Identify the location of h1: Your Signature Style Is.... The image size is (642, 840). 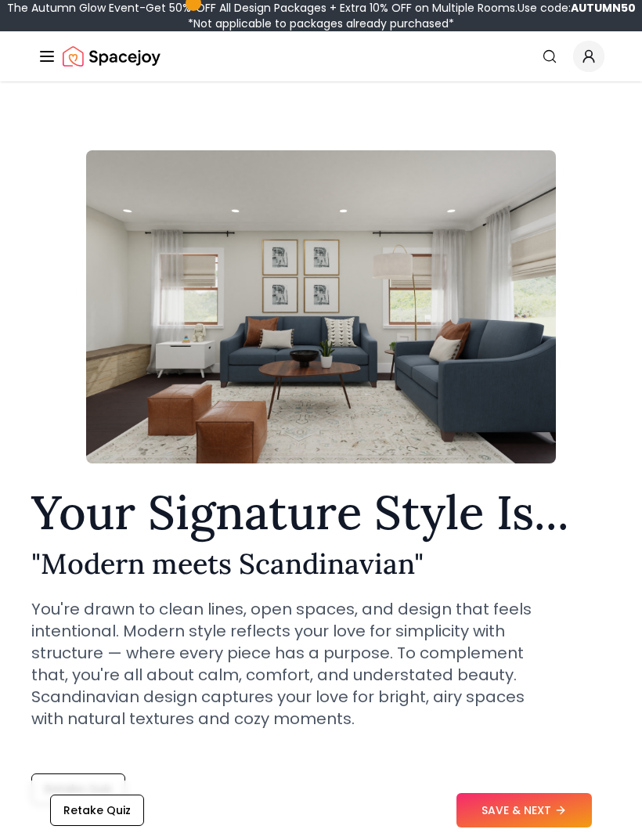
(321, 512).